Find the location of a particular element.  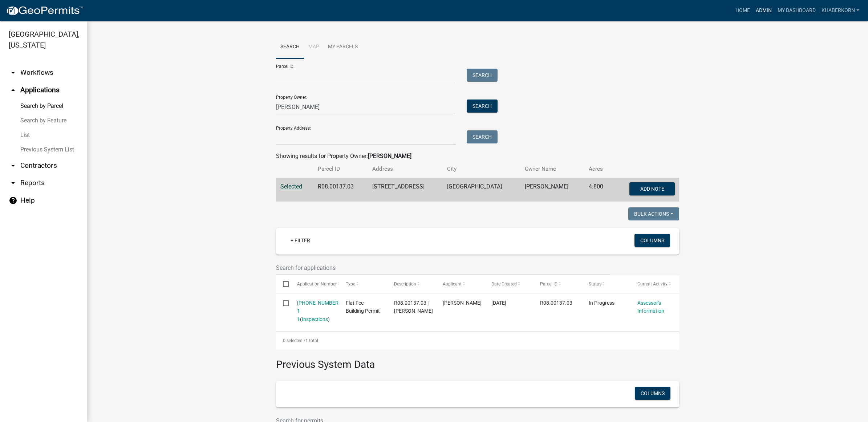

button: Bulk Actions is located at coordinates (653, 214).